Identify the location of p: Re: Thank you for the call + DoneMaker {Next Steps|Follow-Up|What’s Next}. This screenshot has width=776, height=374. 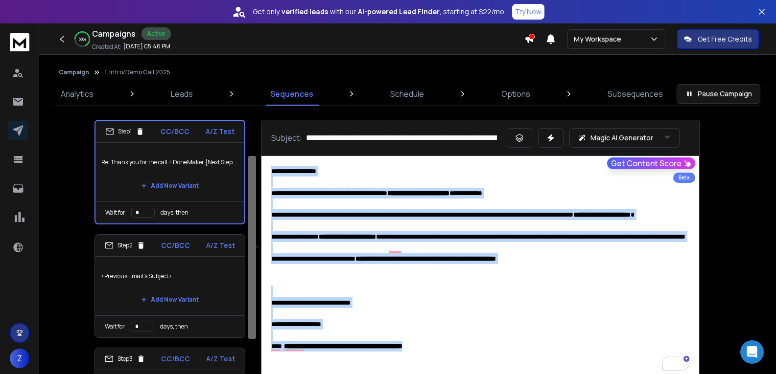
(170, 162).